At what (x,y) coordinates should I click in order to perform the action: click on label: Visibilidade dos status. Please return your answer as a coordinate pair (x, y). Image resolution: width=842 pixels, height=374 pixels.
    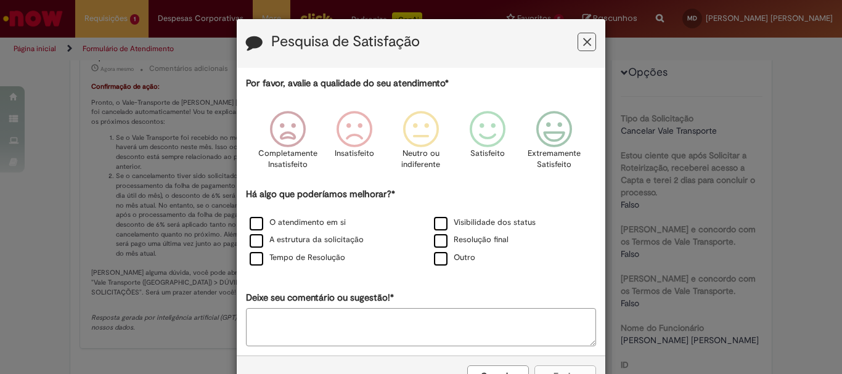
    Looking at the image, I should click on (484, 222).